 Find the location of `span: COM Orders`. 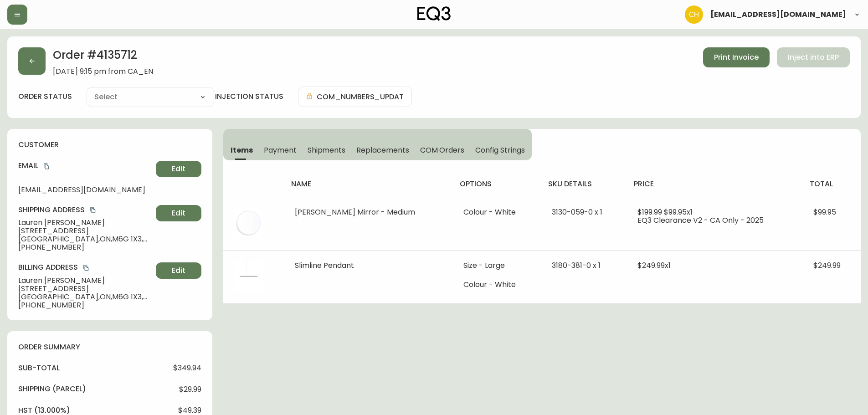

span: COM Orders is located at coordinates (442, 150).